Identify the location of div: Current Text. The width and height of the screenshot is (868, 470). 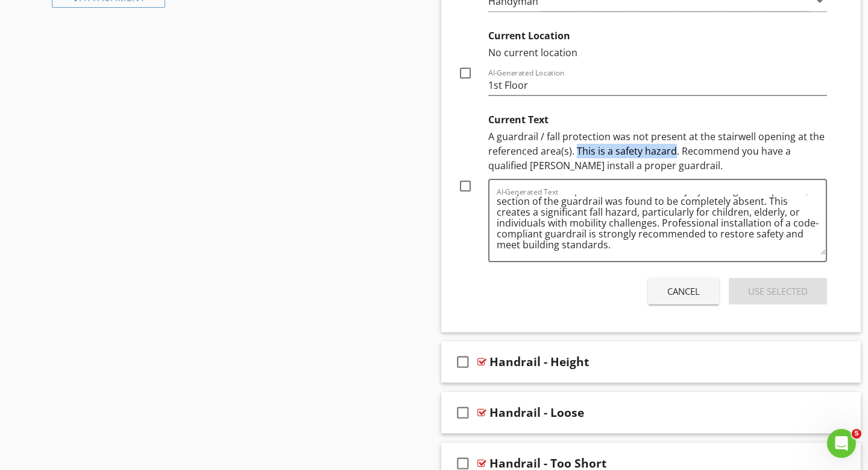
(658, 118).